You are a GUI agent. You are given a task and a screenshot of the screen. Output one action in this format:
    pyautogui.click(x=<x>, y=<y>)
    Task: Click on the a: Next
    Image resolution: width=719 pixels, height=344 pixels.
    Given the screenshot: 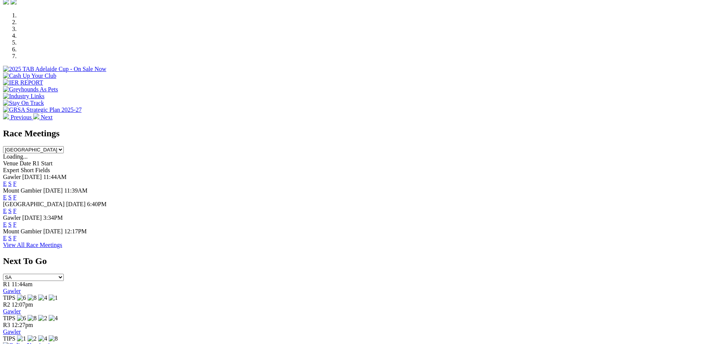 What is the action you would take?
    pyautogui.click(x=43, y=117)
    